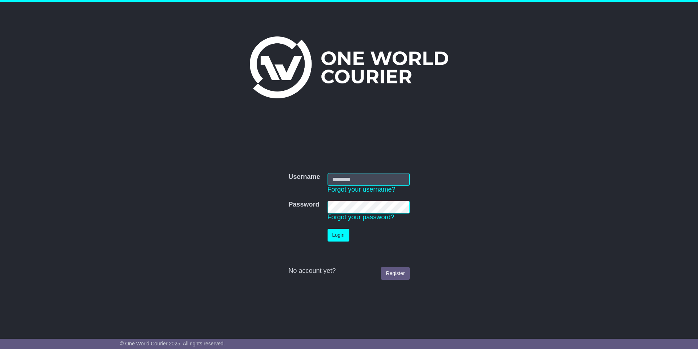 The width and height of the screenshot is (698, 349). What do you see at coordinates (339, 235) in the screenshot?
I see `button: Login` at bounding box center [339, 235].